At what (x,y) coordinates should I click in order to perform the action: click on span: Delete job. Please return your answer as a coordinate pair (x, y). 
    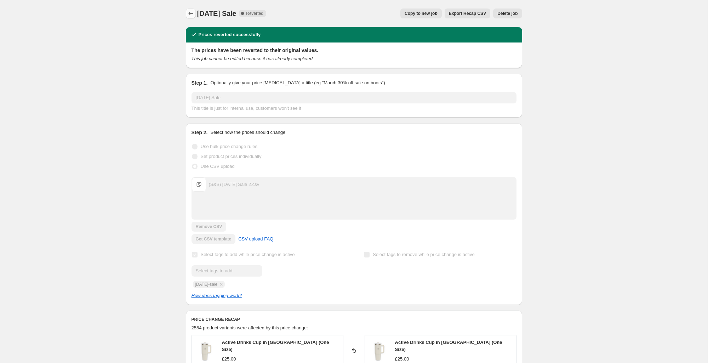
    Looking at the image, I should click on (507, 13).